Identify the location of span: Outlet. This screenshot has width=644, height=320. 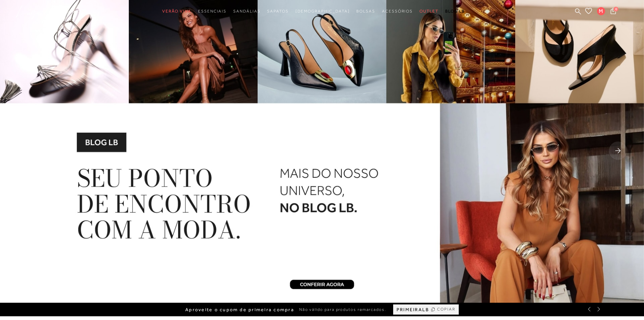
(429, 11).